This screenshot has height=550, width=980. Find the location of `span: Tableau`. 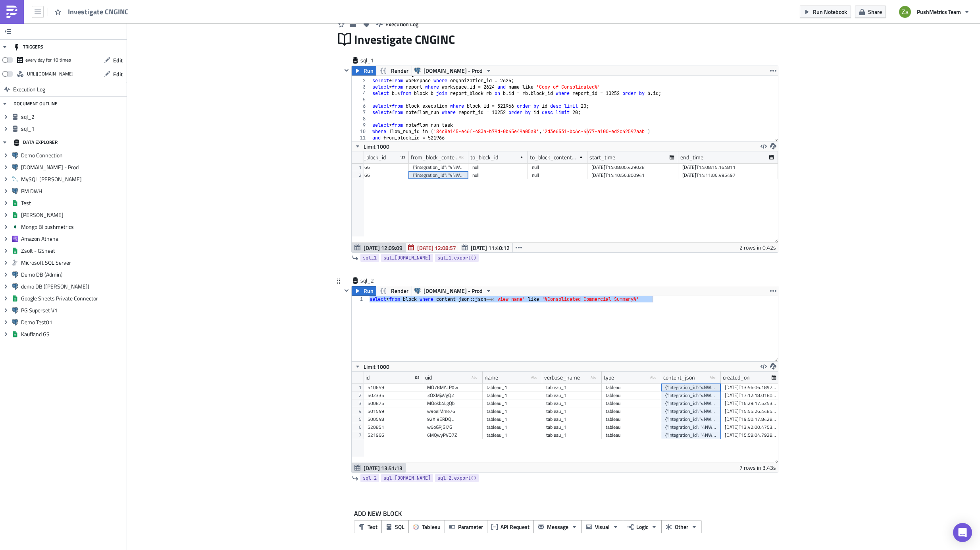

span: Tableau is located at coordinates (431, 526).